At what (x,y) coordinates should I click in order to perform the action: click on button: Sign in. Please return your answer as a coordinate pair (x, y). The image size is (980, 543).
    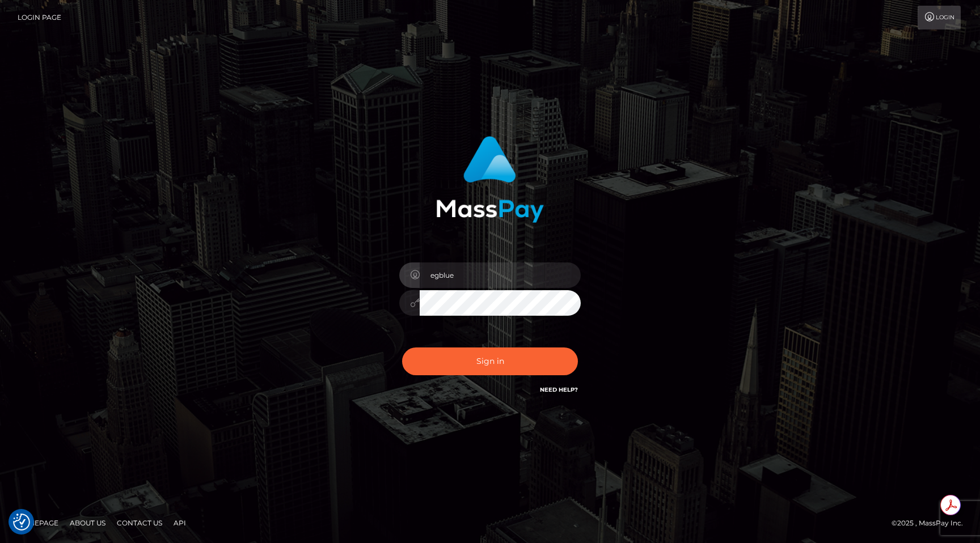
    Looking at the image, I should click on (490, 360).